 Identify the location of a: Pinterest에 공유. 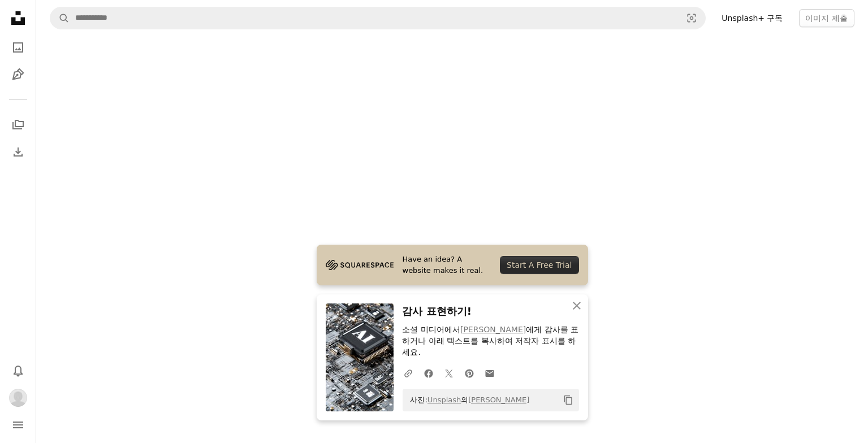
(469, 374).